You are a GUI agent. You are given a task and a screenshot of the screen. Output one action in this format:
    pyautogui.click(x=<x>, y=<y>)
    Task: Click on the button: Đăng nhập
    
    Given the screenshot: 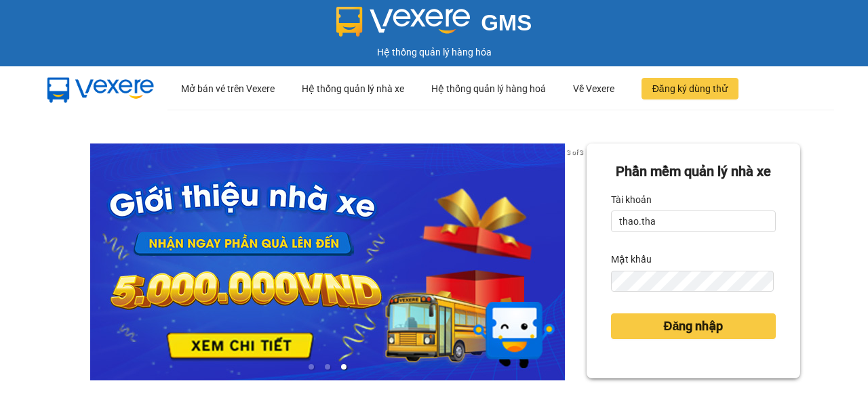 What is the action you would take?
    pyautogui.click(x=693, y=327)
    